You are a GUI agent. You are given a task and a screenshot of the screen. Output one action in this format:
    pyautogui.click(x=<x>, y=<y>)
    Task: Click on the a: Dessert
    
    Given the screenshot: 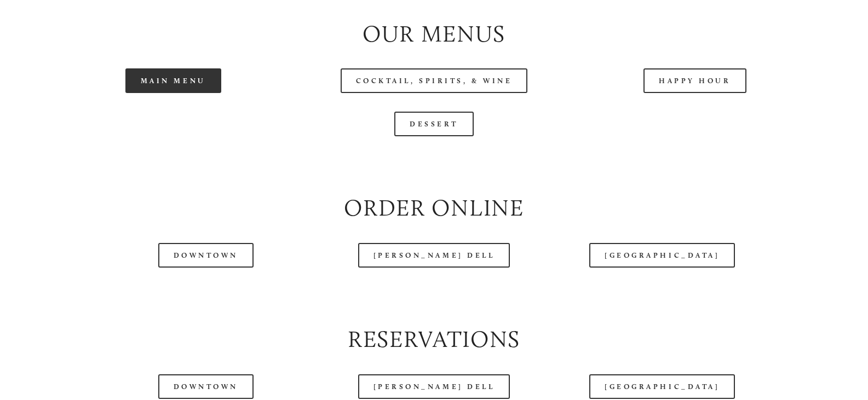 What is the action you would take?
    pyautogui.click(x=433, y=124)
    